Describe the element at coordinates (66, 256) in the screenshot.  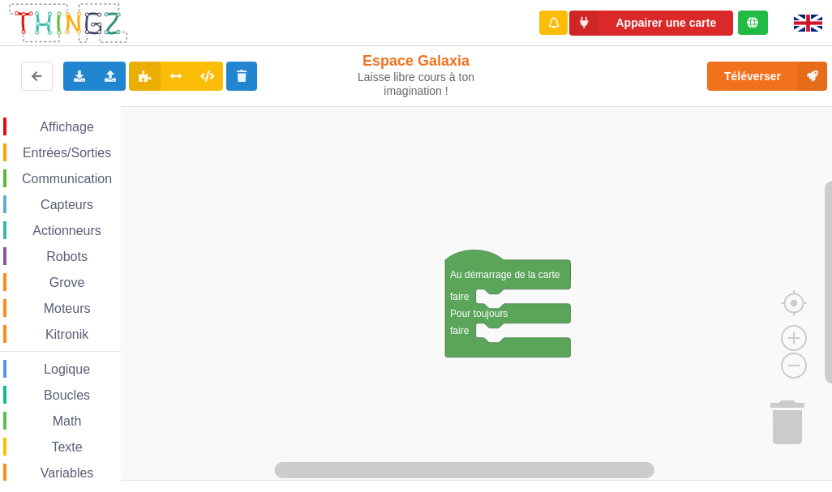
I see `span: Robots` at that location.